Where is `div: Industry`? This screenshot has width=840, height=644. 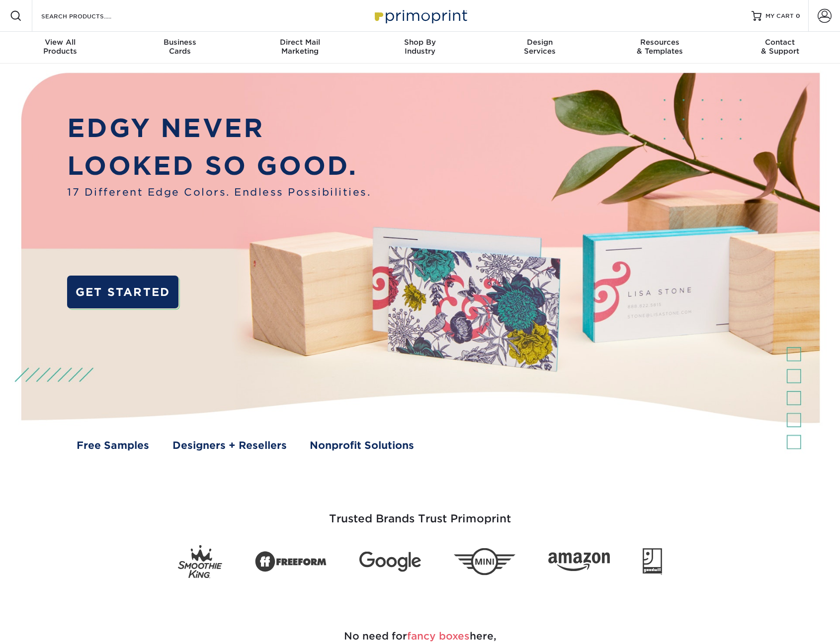
div: Industry is located at coordinates (419, 47).